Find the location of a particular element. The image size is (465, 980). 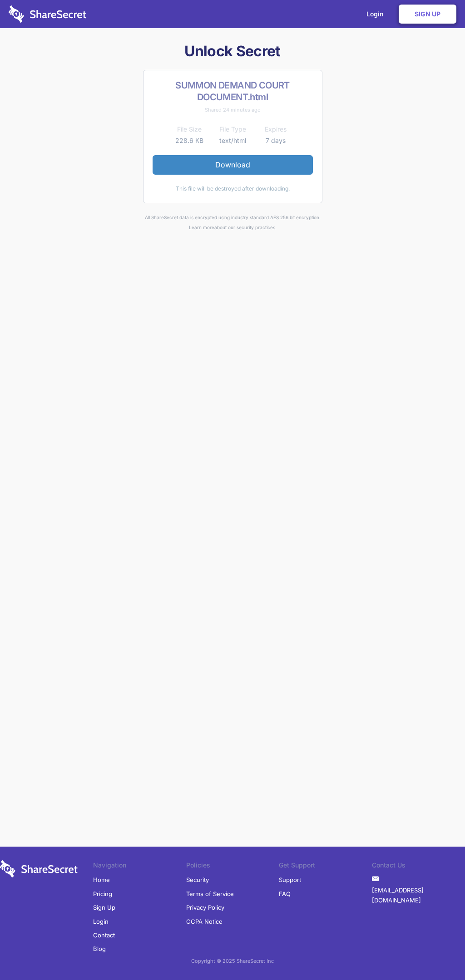

td: 228.6 KB is located at coordinates (190, 141).